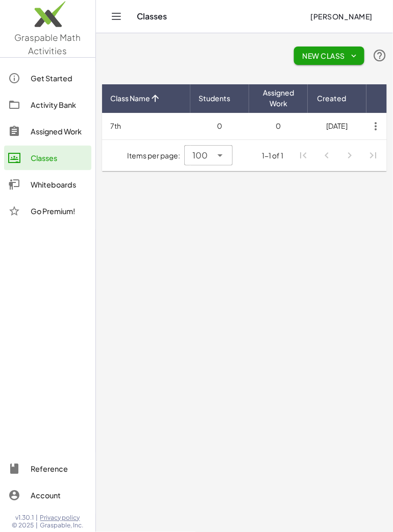 The width and height of the screenshot is (393, 532). I want to click on span: New Class, so click(329, 55).